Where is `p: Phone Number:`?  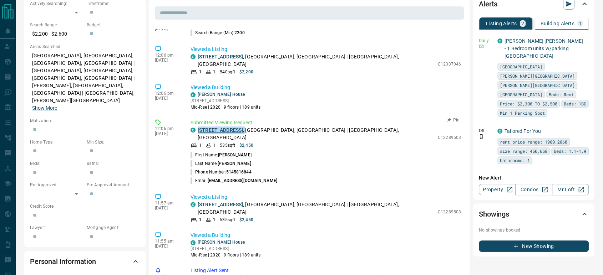
p: Phone Number: is located at coordinates (221, 172).